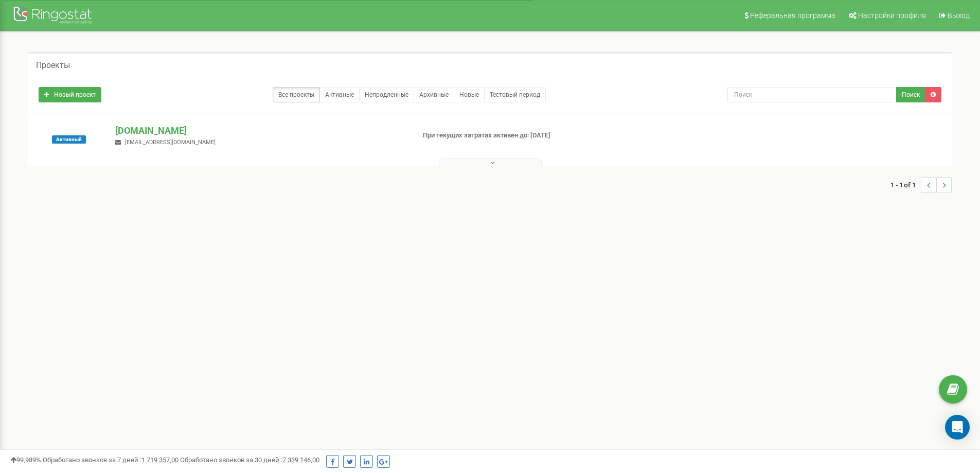 This screenshot has width=980, height=473. What do you see at coordinates (434, 95) in the screenshot?
I see `a: Архивные` at bounding box center [434, 95].